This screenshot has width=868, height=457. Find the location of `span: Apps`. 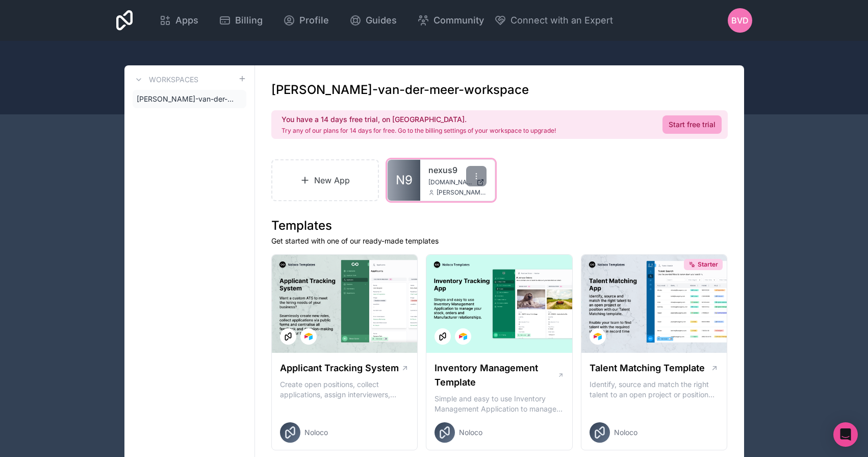

span: Apps is located at coordinates (186, 20).